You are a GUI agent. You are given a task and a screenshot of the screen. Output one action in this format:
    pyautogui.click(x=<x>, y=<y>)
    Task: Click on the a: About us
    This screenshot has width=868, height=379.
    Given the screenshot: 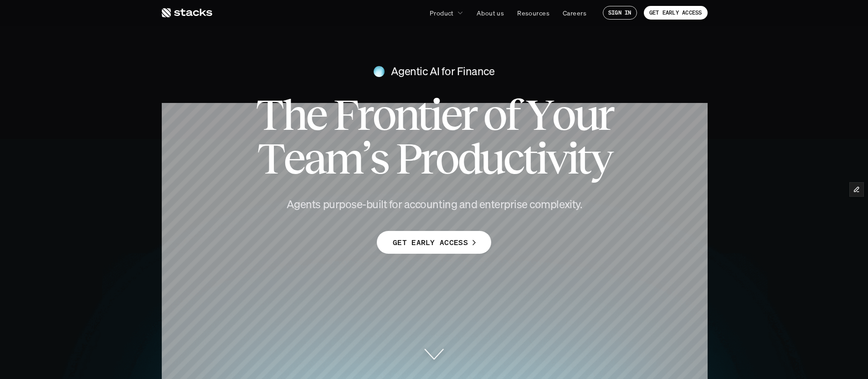 What is the action you would take?
    pyautogui.click(x=490, y=13)
    